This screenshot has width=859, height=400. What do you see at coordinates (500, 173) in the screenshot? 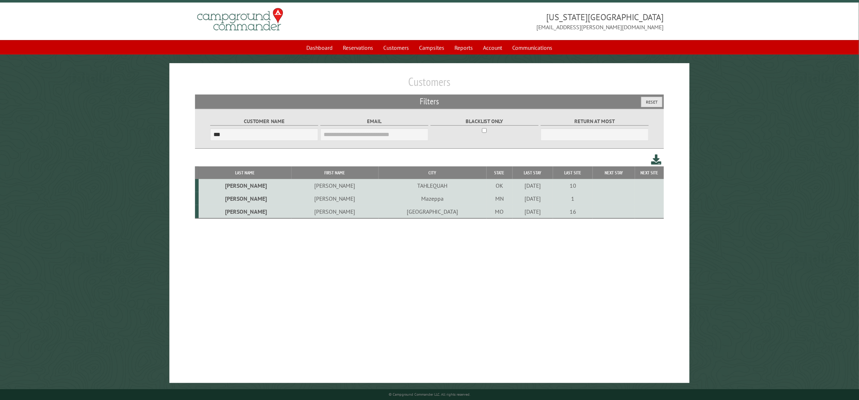
I see `th: State` at bounding box center [500, 173].